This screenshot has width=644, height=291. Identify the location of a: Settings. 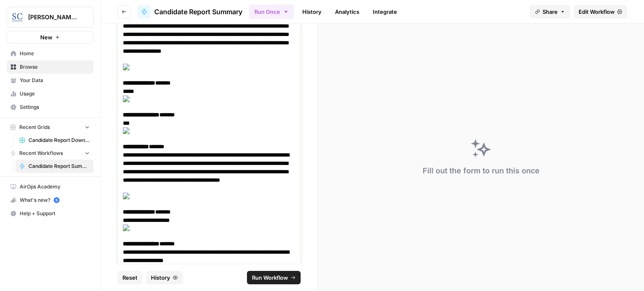
(50, 107).